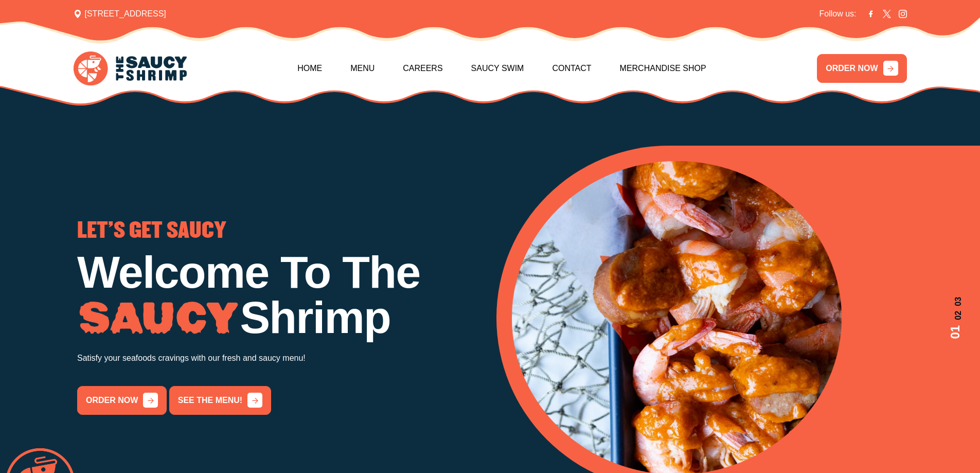 Image resolution: width=980 pixels, height=473 pixels. Describe the element at coordinates (838, 14) in the screenshot. I see `span: Follow us:` at that location.